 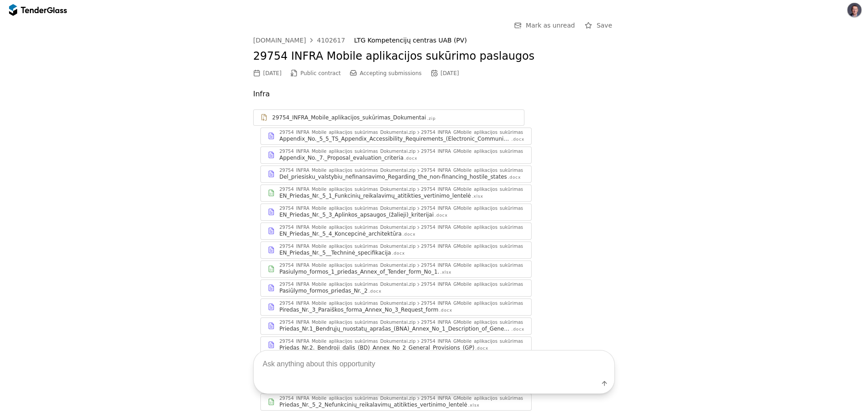 I want to click on div: Del_priesisku_valstybiu_nefinansavimo_Regarding_the_non-financing_hostile_states, so click(x=393, y=177).